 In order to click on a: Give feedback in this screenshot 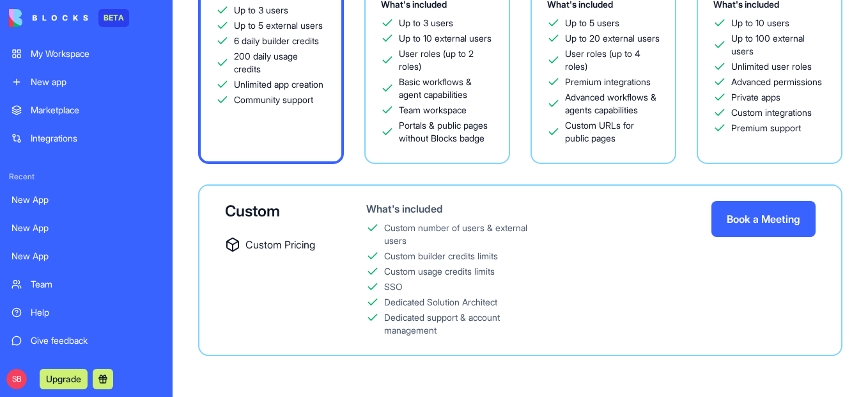, I will do `click(87, 341)`.